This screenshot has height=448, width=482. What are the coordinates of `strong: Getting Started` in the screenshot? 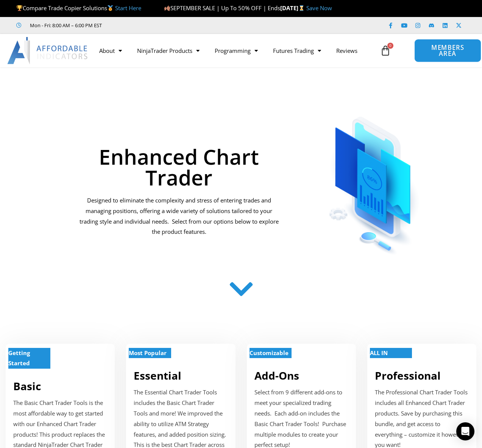 It's located at (19, 358).